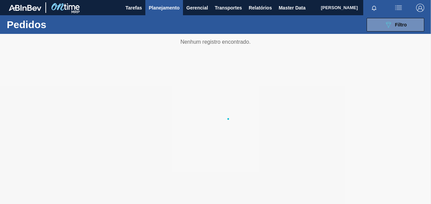  Describe the element at coordinates (134, 8) in the screenshot. I see `span: Tarefas` at that location.